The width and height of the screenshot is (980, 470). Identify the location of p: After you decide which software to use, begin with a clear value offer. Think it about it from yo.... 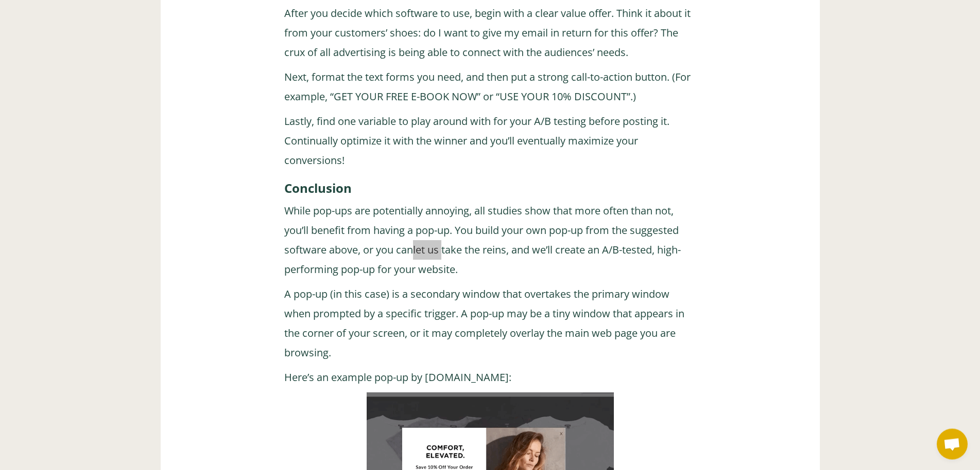
(490, 33).